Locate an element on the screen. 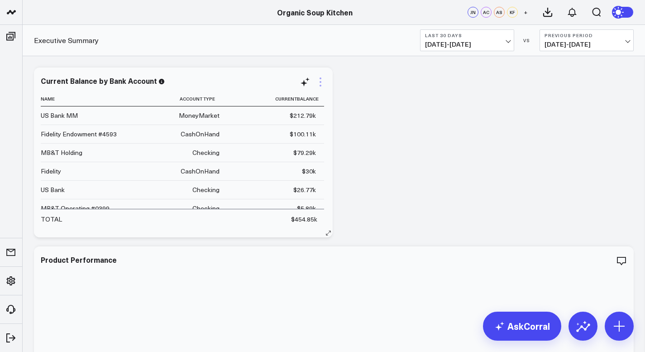 The height and width of the screenshot is (352, 645). div: $79.29k is located at coordinates (305, 153).